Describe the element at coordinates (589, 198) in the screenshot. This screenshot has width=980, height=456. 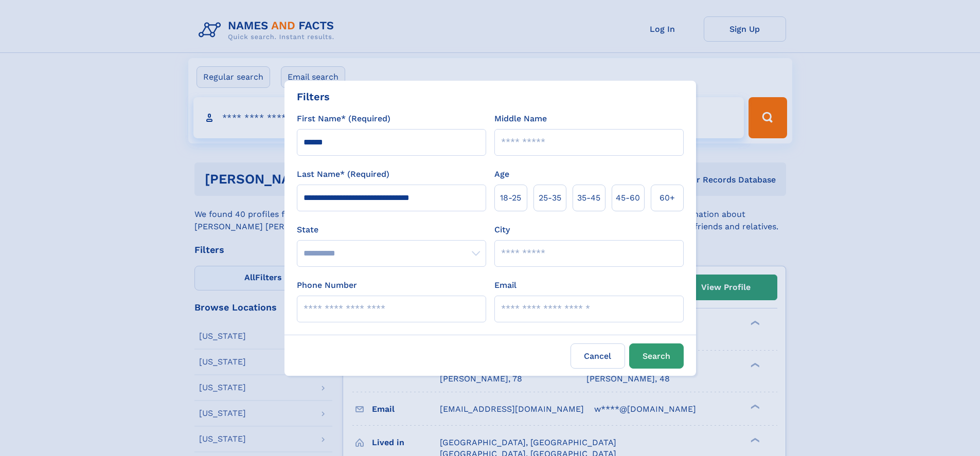
I see `span: 35‑45` at that location.